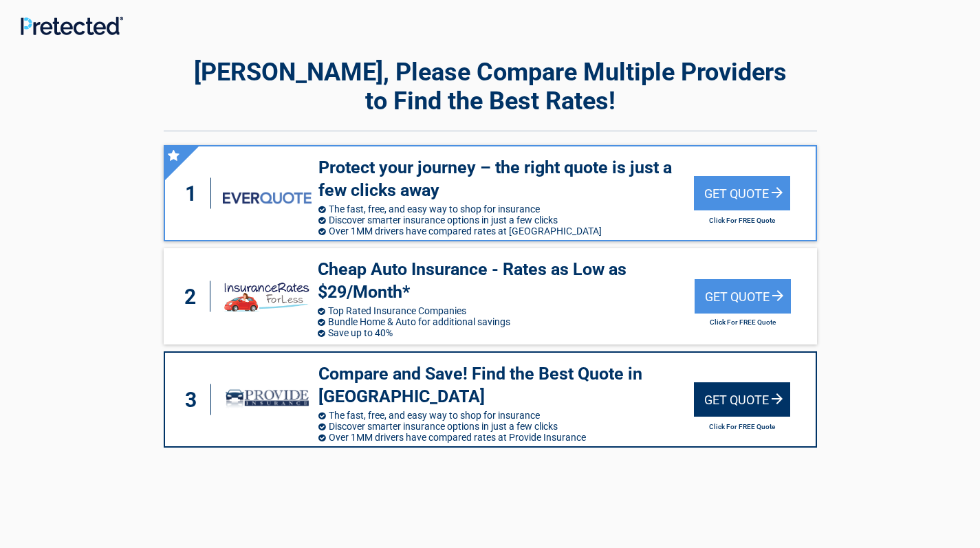  Describe the element at coordinates (266, 297) in the screenshot. I see `img: insuranceratesforless's logo` at that location.